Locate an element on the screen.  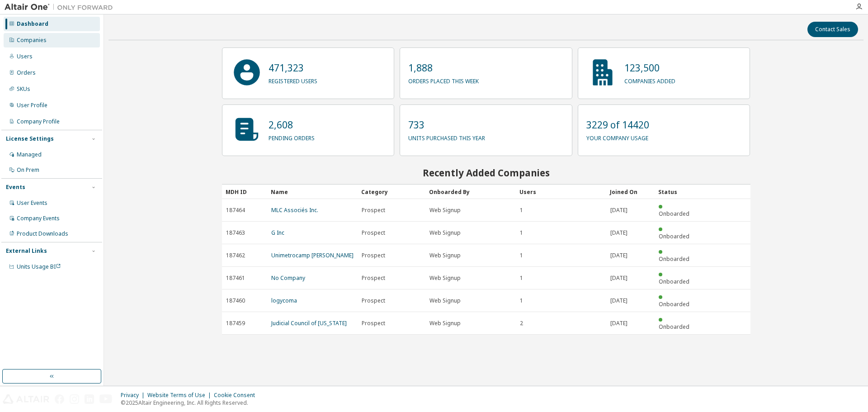
div: External Links is located at coordinates (27, 251).